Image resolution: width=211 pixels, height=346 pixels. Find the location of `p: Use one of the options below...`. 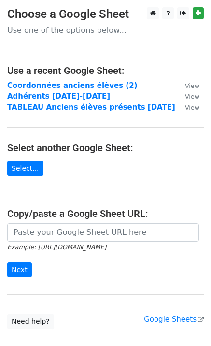

p: Use one of the options below... is located at coordinates (105, 30).